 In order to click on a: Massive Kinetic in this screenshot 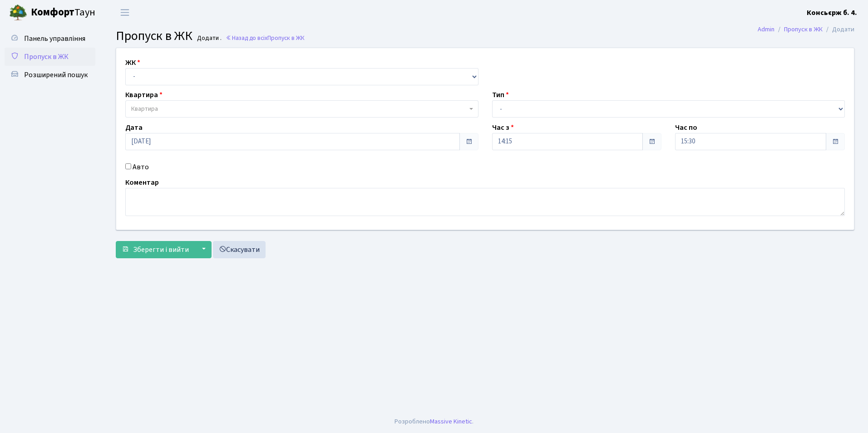, I will do `click(451, 421)`.